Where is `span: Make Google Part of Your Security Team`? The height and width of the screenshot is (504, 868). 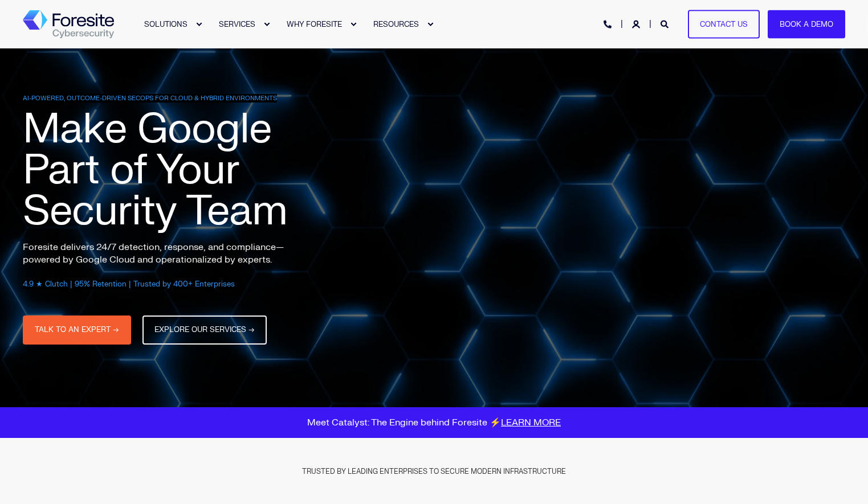 span: Make Google Part of Your Security Team is located at coordinates (155, 170).